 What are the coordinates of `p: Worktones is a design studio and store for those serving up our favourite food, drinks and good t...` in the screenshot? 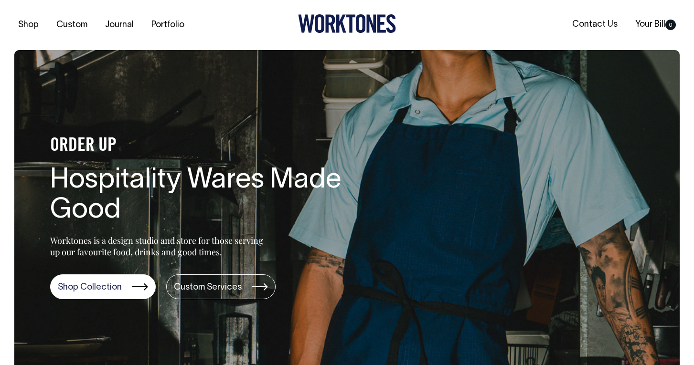 It's located at (159, 246).